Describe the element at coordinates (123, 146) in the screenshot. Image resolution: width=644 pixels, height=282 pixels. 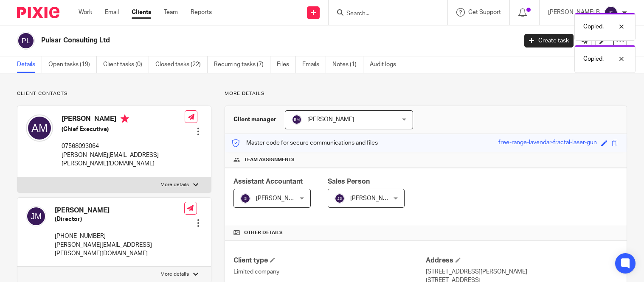
I see `p: 07568093064` at that location.